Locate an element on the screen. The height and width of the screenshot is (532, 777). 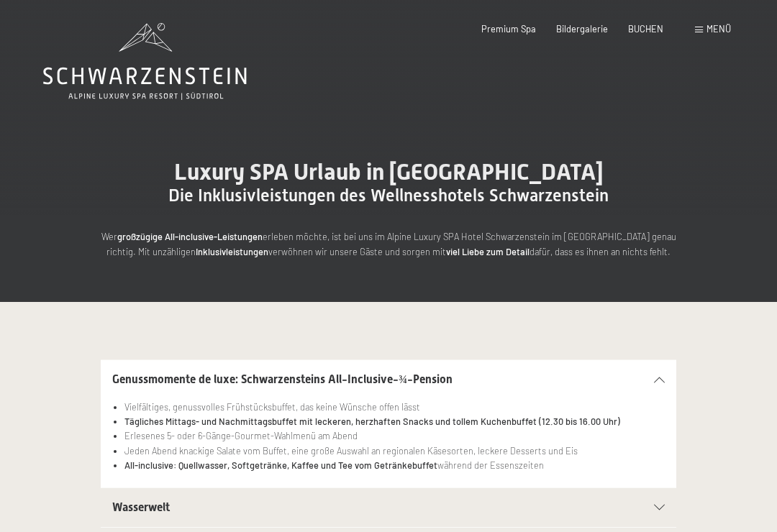
span: Premium Spa is located at coordinates (508, 29).